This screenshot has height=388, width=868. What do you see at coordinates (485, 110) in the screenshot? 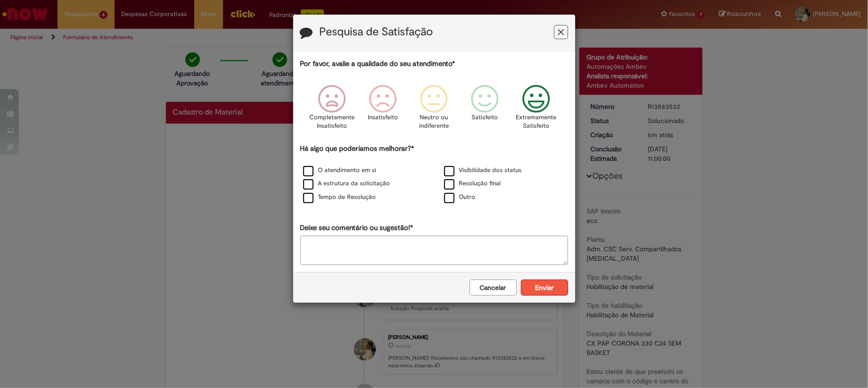
I see `div: Satisfeito` at bounding box center [485, 110].